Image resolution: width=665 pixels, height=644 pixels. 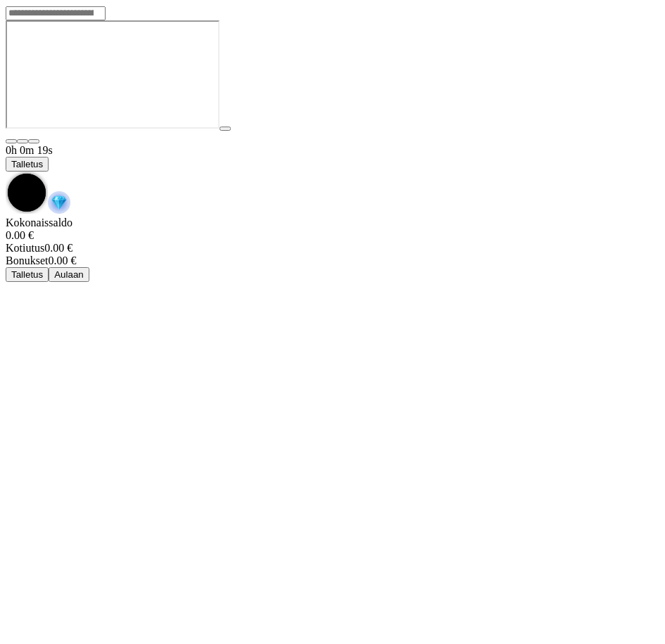 What do you see at coordinates (332, 180) in the screenshot?
I see `div: Game menu` at bounding box center [332, 180].